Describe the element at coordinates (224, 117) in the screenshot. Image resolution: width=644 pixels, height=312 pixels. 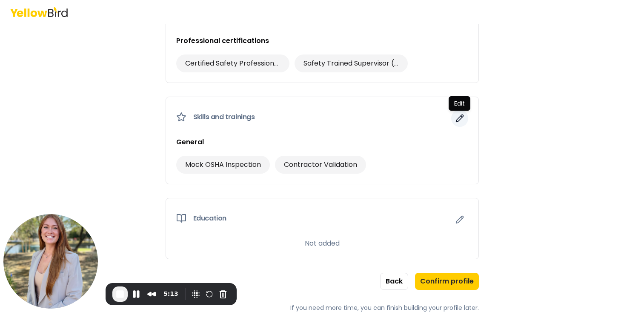
I see `span: Skills and trainings` at that location.